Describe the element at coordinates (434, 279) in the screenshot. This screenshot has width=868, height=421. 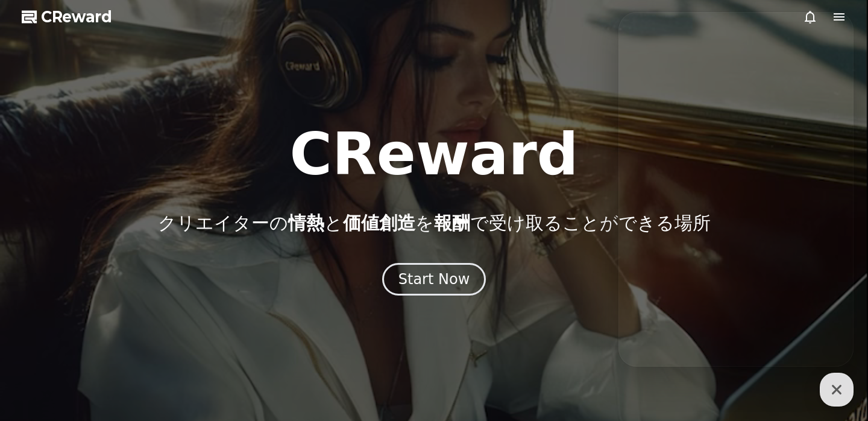
I see `button: Start Now` at that location.